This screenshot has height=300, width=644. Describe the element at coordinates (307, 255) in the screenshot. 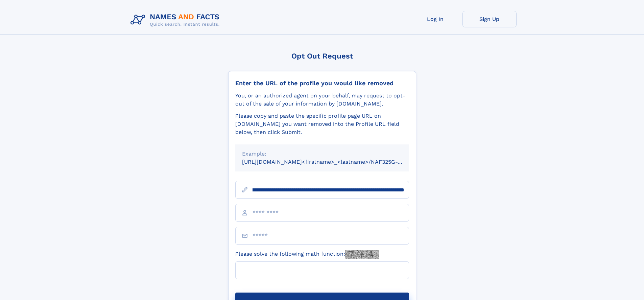

I see `label: Please solve the following math function:` at that location.